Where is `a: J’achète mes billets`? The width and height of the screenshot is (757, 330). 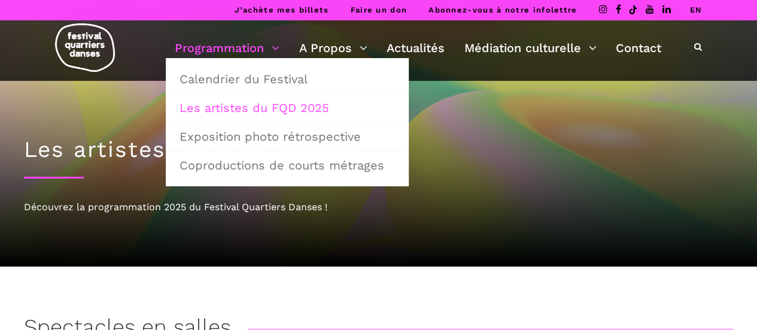
a: J’achète mes billets is located at coordinates (281, 10).